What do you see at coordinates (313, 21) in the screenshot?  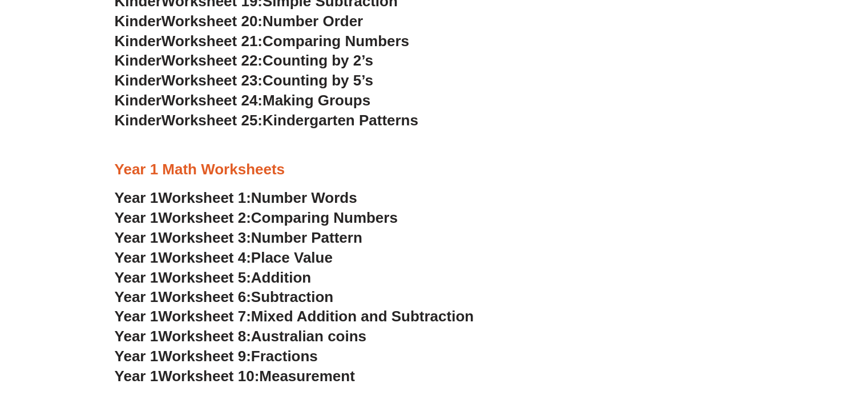 I see `span: Number Order` at bounding box center [313, 21].